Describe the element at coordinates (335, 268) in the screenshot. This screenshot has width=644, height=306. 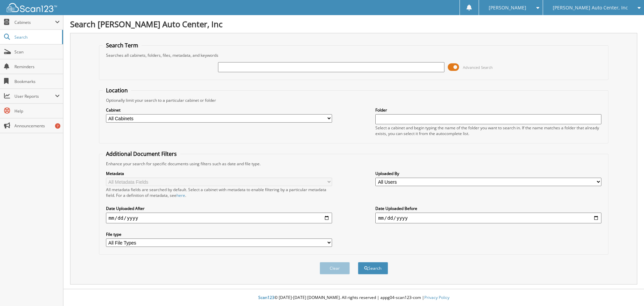
I see `button: Clear` at that location.